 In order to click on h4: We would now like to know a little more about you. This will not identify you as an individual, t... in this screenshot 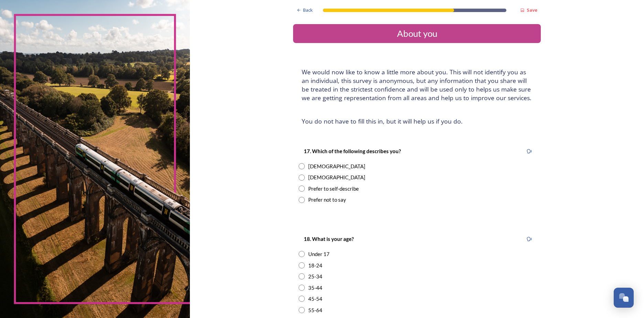, I will do `click(417, 85)`.